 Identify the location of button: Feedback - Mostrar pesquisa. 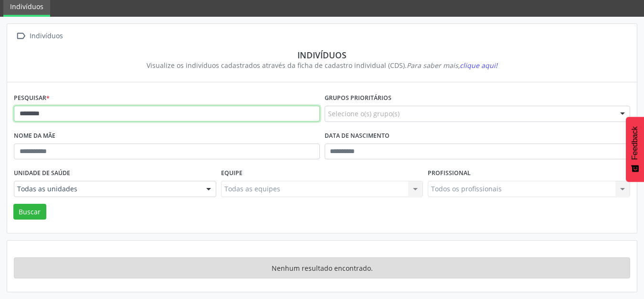
(635, 149).